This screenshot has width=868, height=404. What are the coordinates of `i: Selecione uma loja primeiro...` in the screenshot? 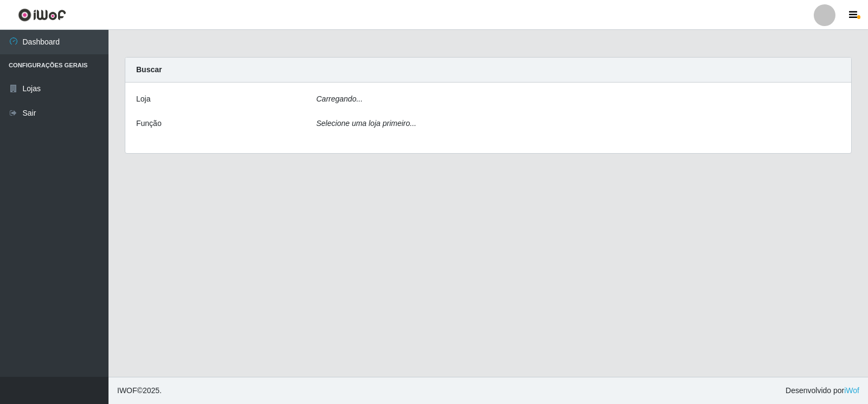 It's located at (366, 123).